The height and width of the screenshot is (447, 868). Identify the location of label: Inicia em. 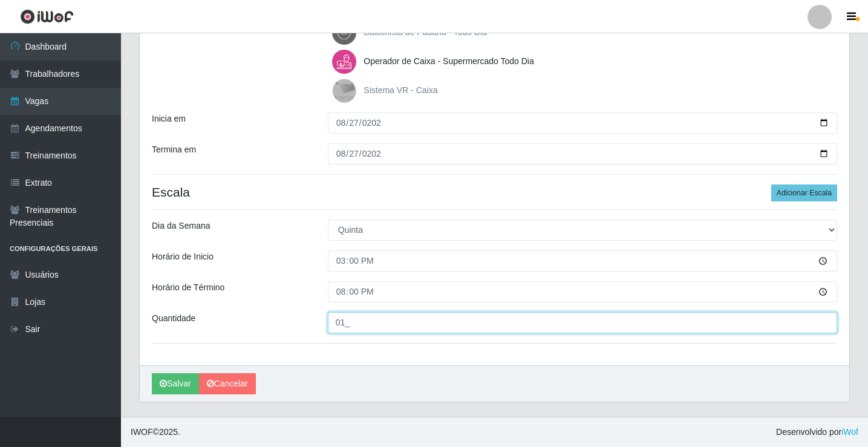
(169, 118).